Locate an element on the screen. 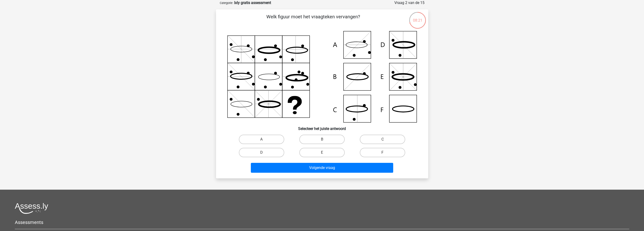 Image resolution: width=644 pixels, height=231 pixels. label: D is located at coordinates (262, 152).